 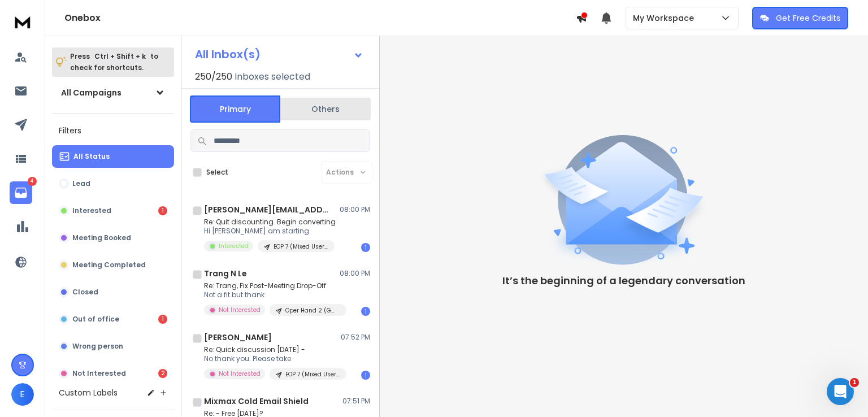 What do you see at coordinates (95, 319) in the screenshot?
I see `p: Out of office` at bounding box center [95, 319].